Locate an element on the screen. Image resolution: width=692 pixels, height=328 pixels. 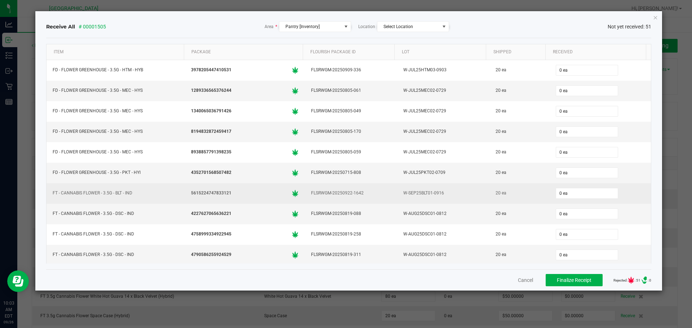
a: Flourish Package IDSortable is located at coordinates (350, 52).